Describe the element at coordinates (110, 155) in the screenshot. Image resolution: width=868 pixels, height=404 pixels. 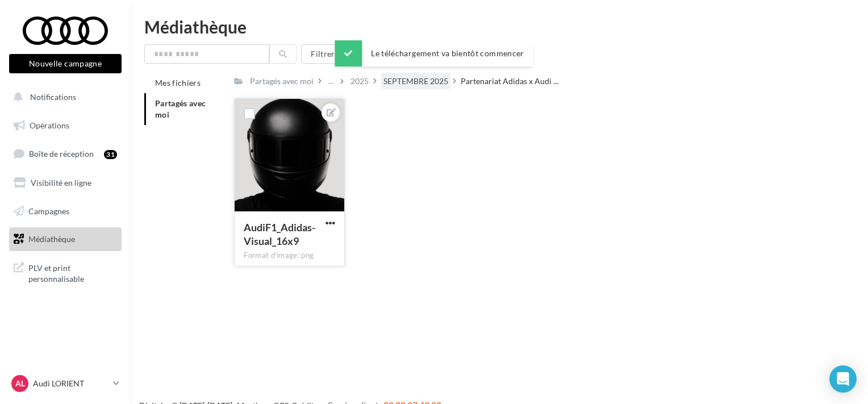
I see `div: 31` at that location.